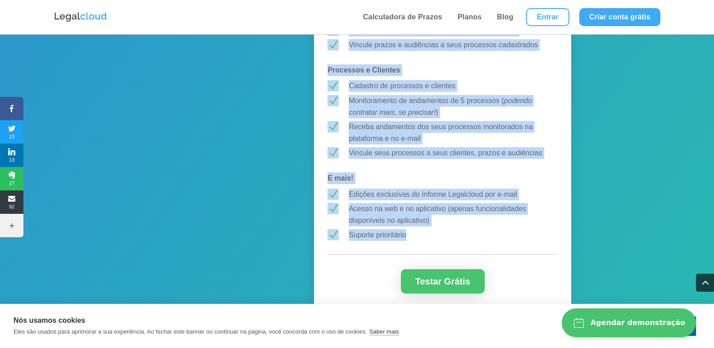 The image size is (714, 348). I want to click on strong: Processos e Clientes, so click(363, 70).